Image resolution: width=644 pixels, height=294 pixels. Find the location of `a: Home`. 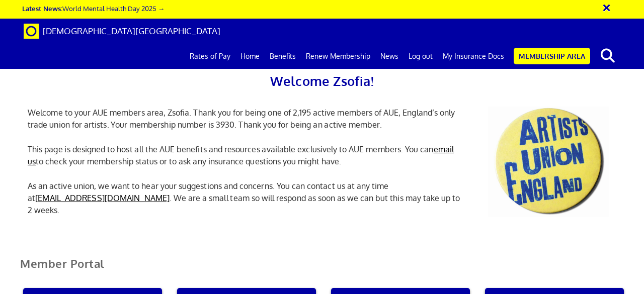

a: Home is located at coordinates (250, 56).